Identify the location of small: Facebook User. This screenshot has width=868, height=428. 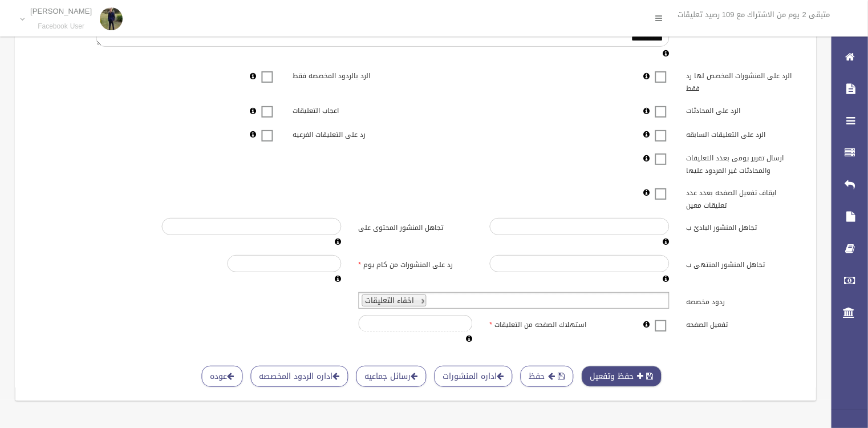
(61, 26).